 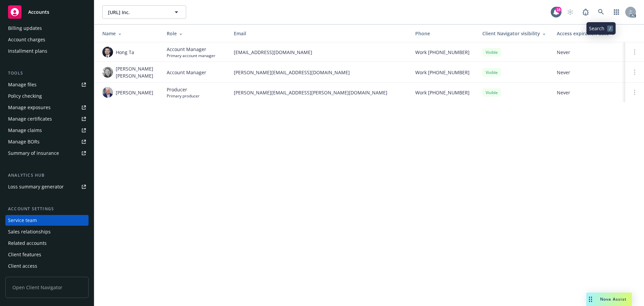 I want to click on a: Related accounts, so click(x=47, y=243).